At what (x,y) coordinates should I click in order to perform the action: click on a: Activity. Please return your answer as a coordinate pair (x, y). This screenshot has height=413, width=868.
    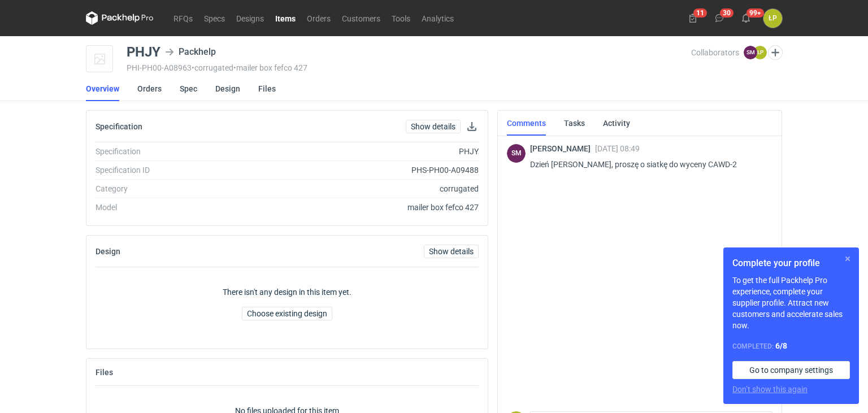
    Looking at the image, I should click on (616, 123).